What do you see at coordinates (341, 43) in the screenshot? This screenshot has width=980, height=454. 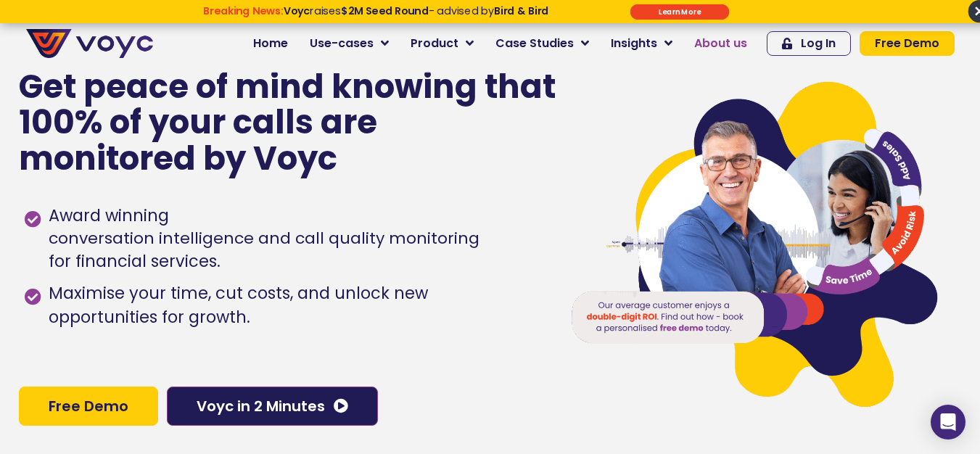 I see `span: Use-cases` at bounding box center [341, 43].